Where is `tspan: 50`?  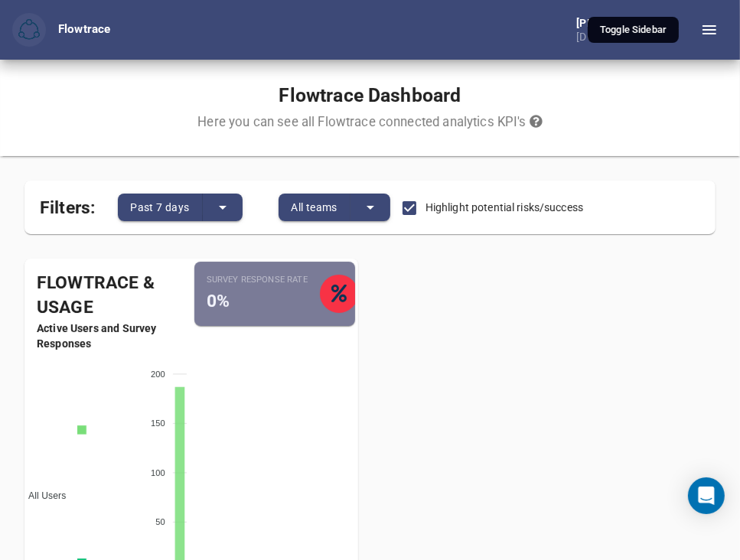 tspan: 50 is located at coordinates (160, 522).